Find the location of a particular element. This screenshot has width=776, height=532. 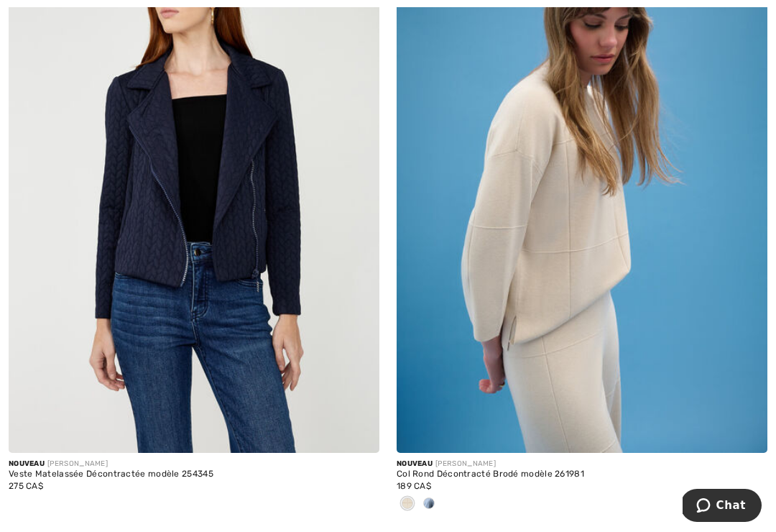

span: 275 CA$ is located at coordinates (26, 486).